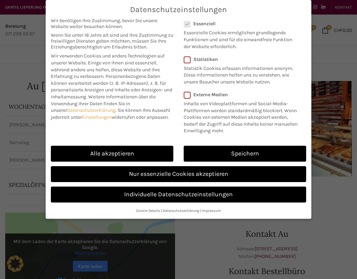 This screenshot has height=279, width=357. I want to click on span: Sie können Ihre Auswahl jederzeit unter widerrufen oder anpassen., so click(110, 113).